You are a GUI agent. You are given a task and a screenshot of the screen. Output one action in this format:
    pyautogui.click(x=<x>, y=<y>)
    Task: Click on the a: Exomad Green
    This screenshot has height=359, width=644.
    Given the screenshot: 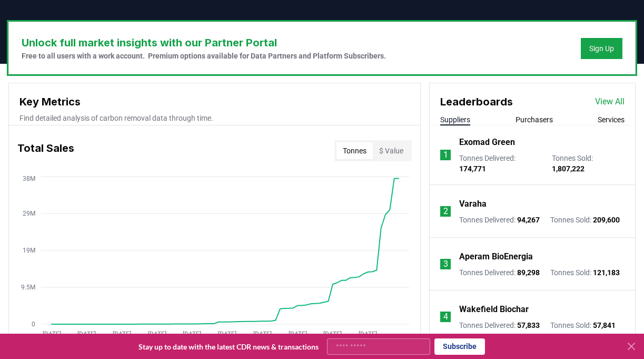 What is the action you would take?
    pyautogui.click(x=487, y=142)
    